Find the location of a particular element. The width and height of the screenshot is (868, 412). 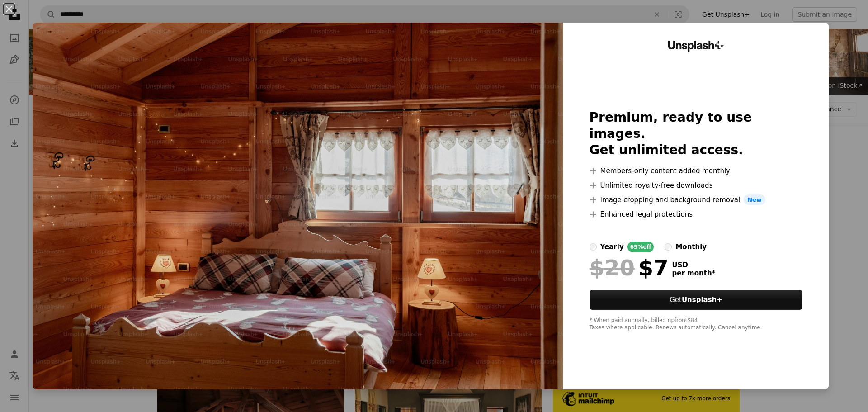

span: New is located at coordinates (755, 200).